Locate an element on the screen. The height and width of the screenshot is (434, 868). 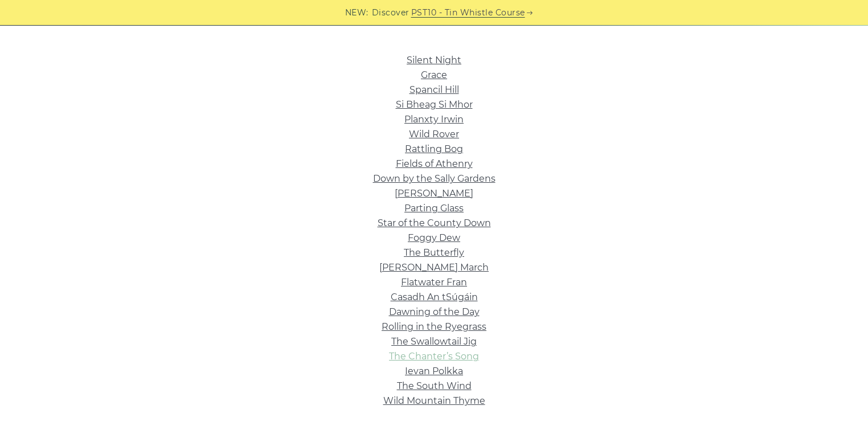
span: NEW: is located at coordinates (356, 12).